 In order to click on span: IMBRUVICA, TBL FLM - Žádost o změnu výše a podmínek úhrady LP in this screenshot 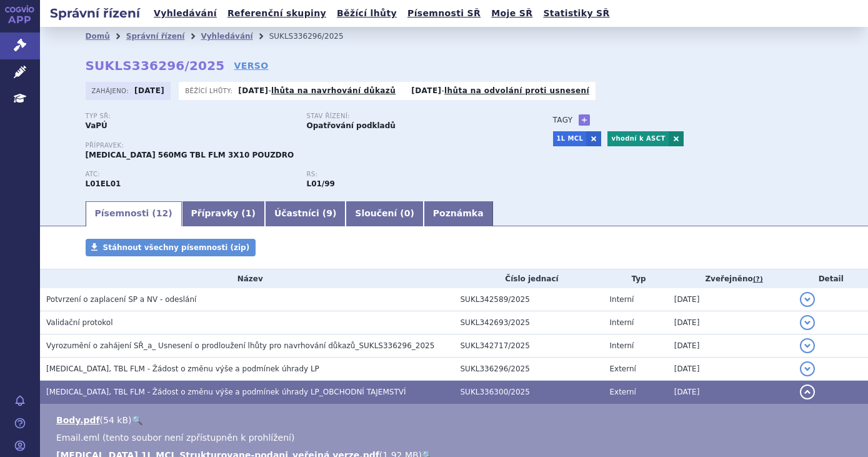, I will do `click(182, 369)`.